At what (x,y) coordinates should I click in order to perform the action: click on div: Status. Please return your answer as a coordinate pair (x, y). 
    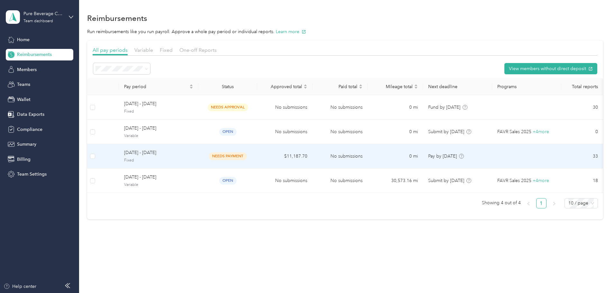
    Looking at the image, I should click on (228, 86).